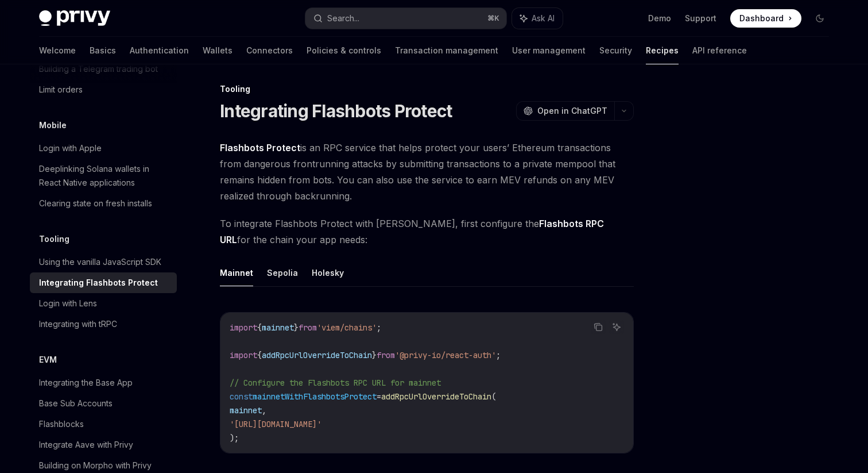  Describe the element at coordinates (103, 283) in the screenshot. I see `a: Integrating Flashbots Protect` at that location.